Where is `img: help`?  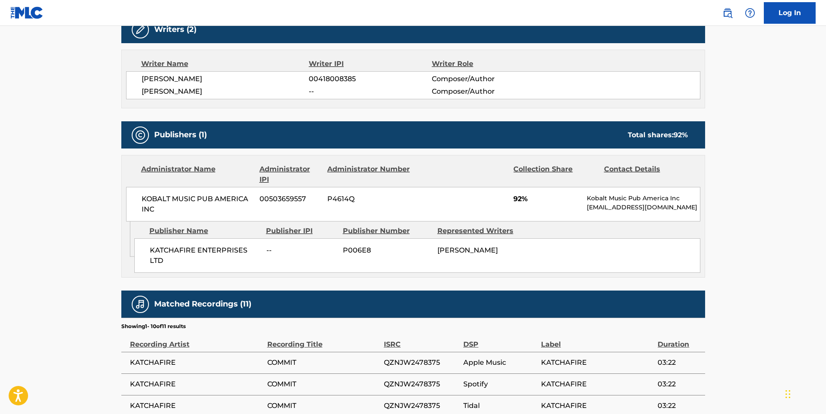 img: help is located at coordinates (750, 13).